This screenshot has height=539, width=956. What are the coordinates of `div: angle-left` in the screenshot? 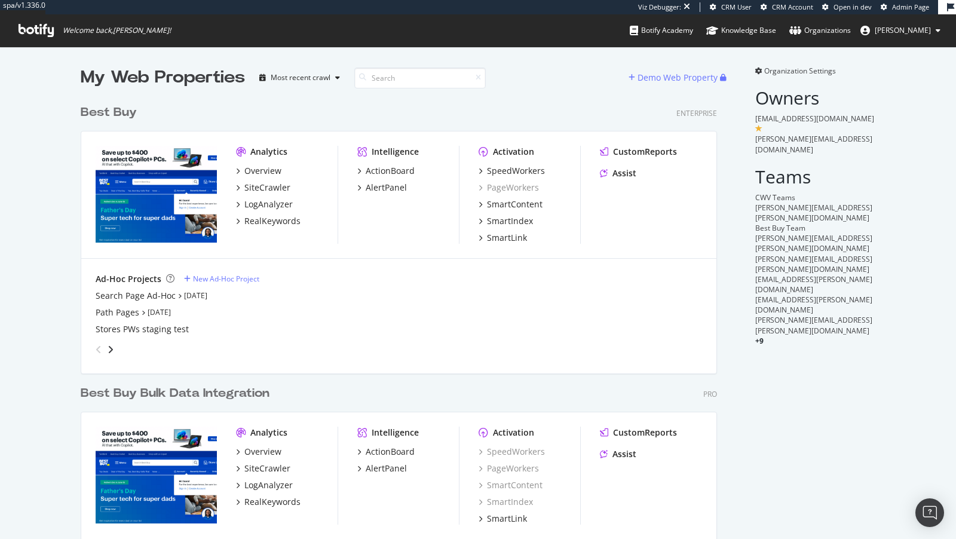 It's located at (99, 350).